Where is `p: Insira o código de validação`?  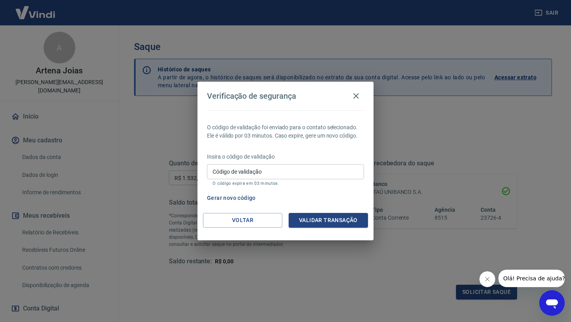 p: Insira o código de validação is located at coordinates (286, 157).